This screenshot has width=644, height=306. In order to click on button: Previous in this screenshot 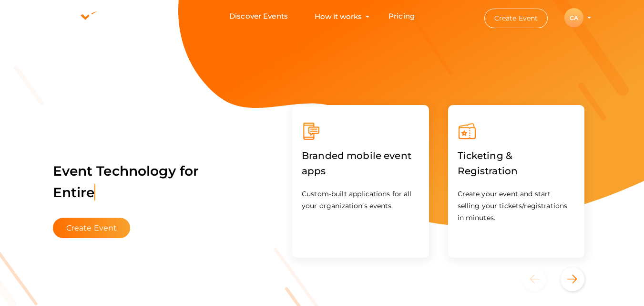, I will do `click(540, 279)`.